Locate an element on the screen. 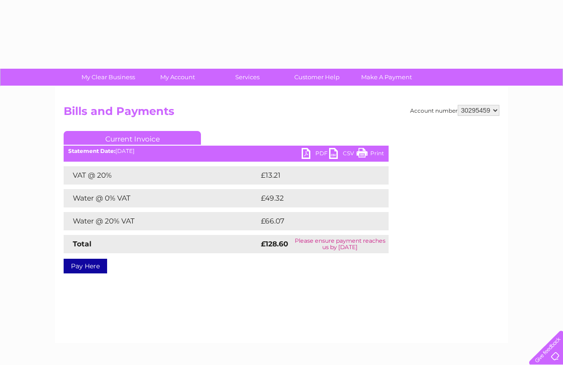  a: Customer Help is located at coordinates (317, 77).